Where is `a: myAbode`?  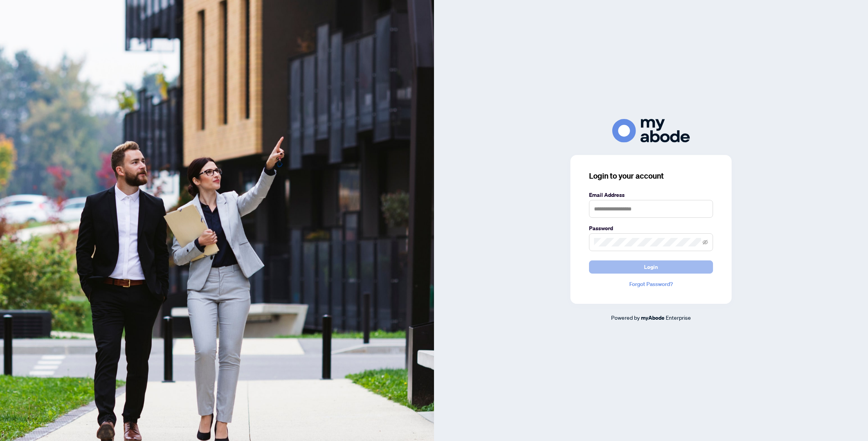 a: myAbode is located at coordinates (652, 318).